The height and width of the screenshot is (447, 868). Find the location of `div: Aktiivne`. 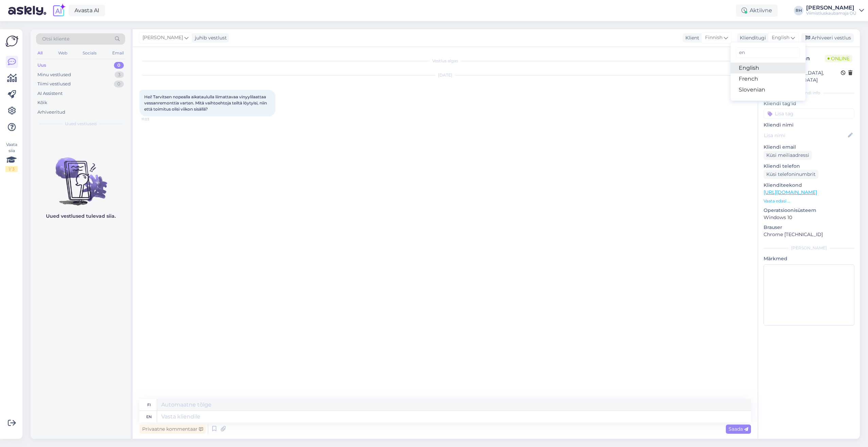

div: Aktiivne is located at coordinates (756, 11).